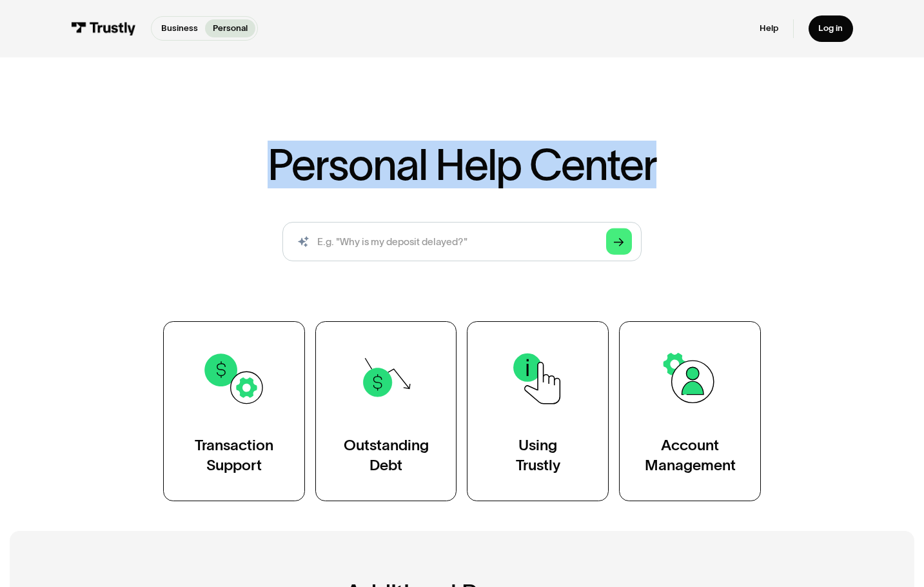 Image resolution: width=924 pixels, height=587 pixels. I want to click on a: Business, so click(179, 29).